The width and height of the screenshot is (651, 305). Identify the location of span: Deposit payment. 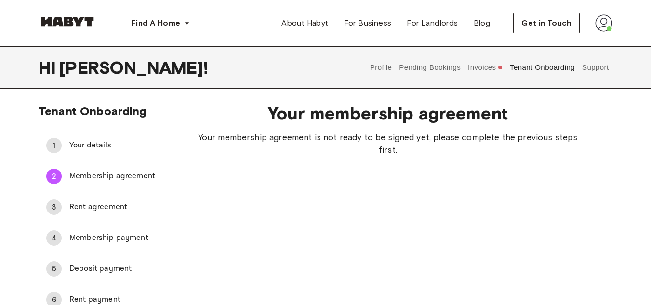
(112, 269).